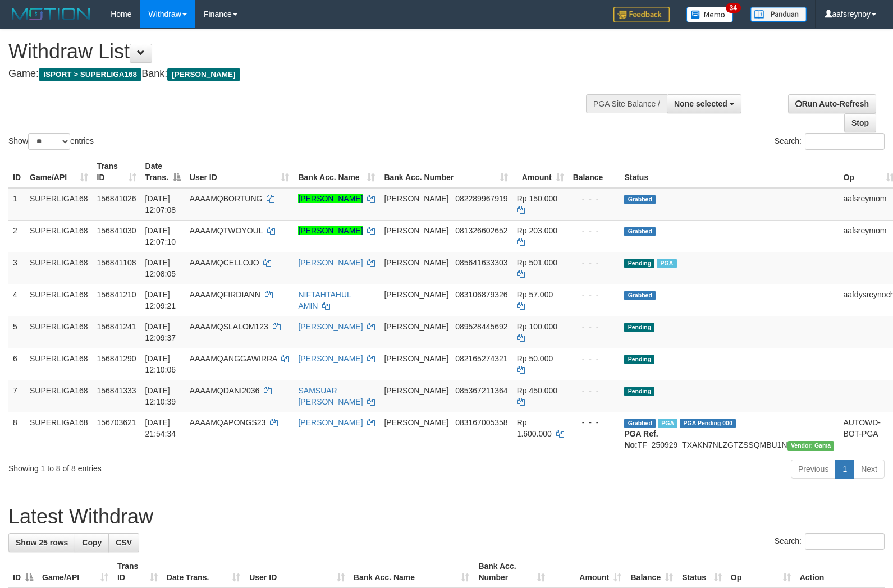 This screenshot has height=588, width=893. What do you see at coordinates (481, 262) in the screenshot?
I see `span: Copy 085641633303 to clipboard` at bounding box center [481, 262].